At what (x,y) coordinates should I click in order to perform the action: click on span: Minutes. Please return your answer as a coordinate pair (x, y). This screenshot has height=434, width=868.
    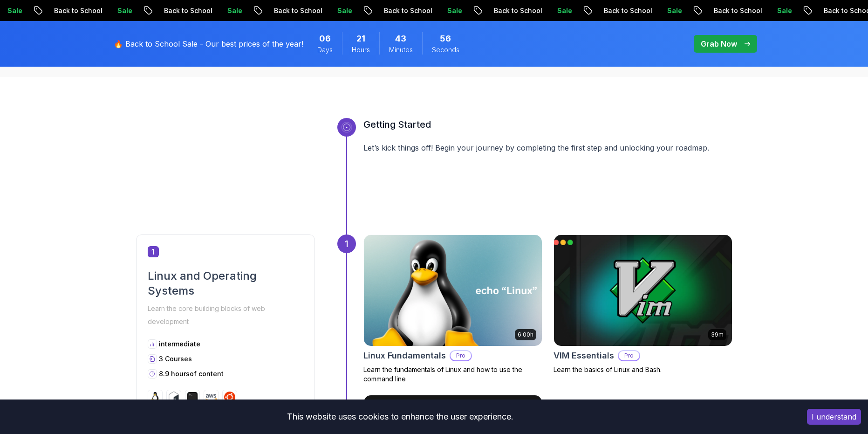
    Looking at the image, I should click on (401, 50).